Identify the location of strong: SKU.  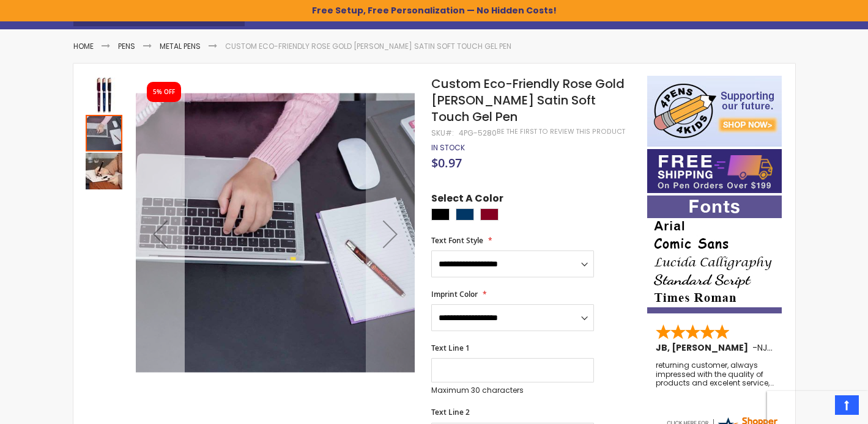
(443, 132).